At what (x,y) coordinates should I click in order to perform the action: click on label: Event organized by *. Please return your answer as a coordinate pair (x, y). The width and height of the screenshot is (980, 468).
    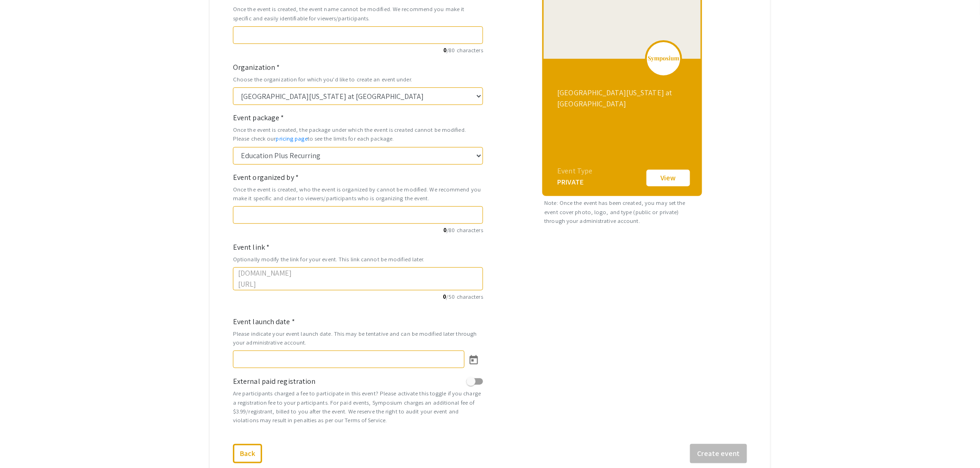
    Looking at the image, I should click on (266, 178).